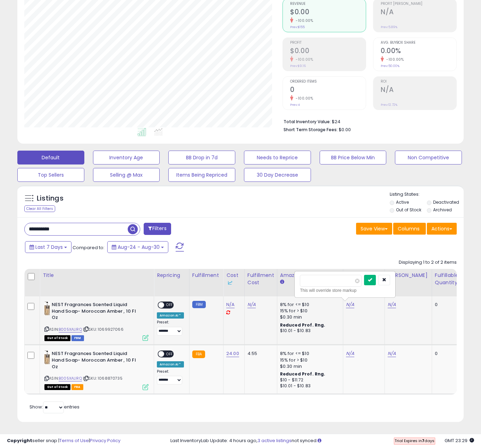  Describe the element at coordinates (309, 354) in the screenshot. I see `div: 8% for <= $10` at that location.